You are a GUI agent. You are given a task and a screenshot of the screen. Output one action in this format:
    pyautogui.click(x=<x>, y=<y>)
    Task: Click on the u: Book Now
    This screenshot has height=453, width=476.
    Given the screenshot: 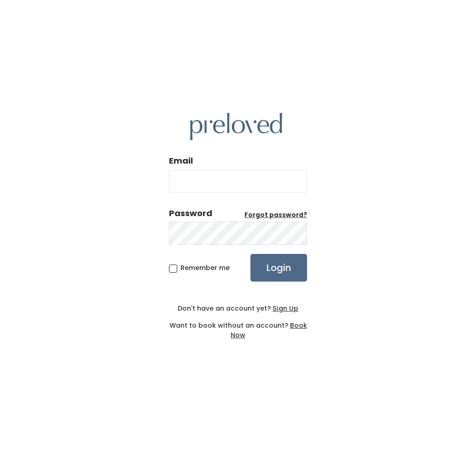 What is the action you would take?
    pyautogui.click(x=269, y=330)
    